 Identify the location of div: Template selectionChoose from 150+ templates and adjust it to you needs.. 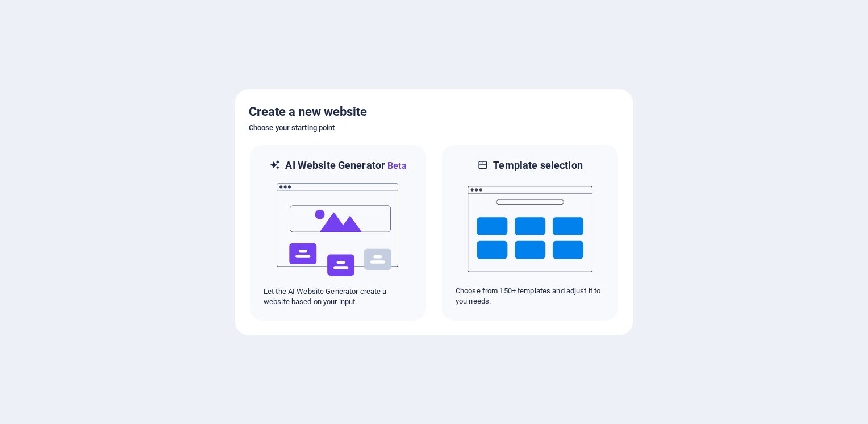
(530, 232).